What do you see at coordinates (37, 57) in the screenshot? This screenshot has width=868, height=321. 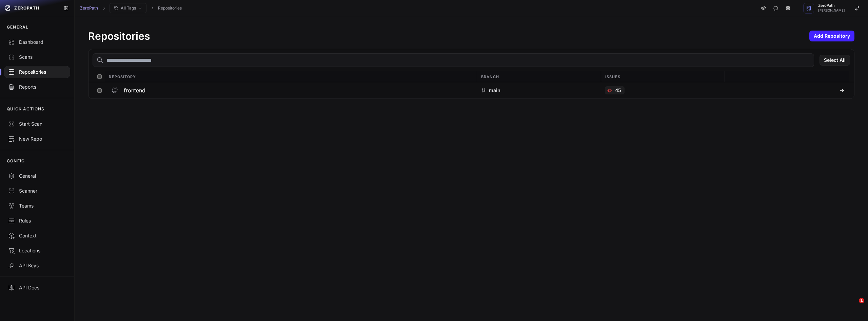 I see `div: Scans` at bounding box center [37, 57].